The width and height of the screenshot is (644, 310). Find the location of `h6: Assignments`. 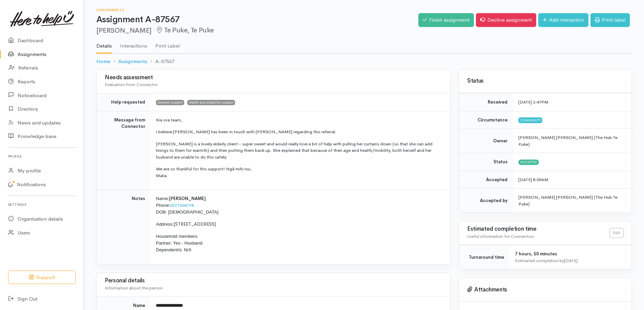

h6: Assignments is located at coordinates (257, 10).